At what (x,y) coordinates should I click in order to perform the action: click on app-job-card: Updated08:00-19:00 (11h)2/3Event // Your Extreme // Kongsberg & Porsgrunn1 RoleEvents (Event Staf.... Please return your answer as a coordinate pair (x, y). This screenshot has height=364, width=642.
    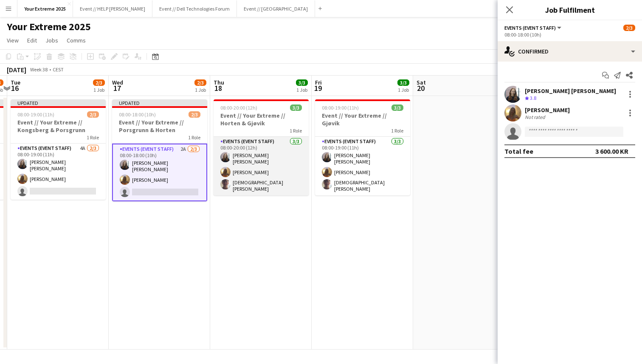
    Looking at the image, I should click on (58, 149).